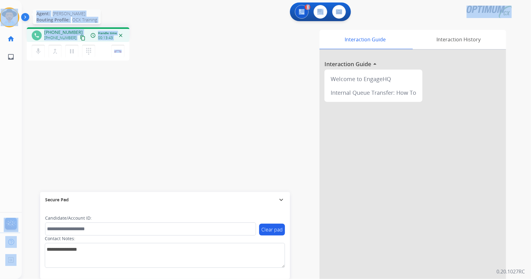 Image resolution: width=531 pixels, height=279 pixels. Describe the element at coordinates (83, 38) in the screenshot. I see `mat-icon: content_copy` at that location.